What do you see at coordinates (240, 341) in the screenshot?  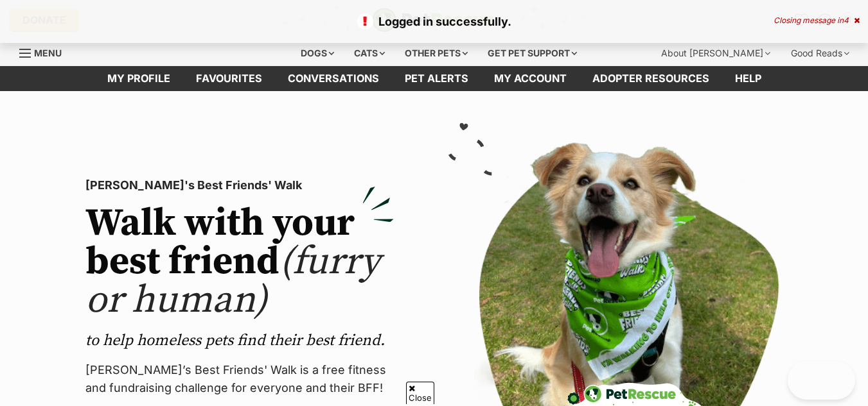 I see `p: to help homeless pets find their best friend.` at bounding box center [240, 341].